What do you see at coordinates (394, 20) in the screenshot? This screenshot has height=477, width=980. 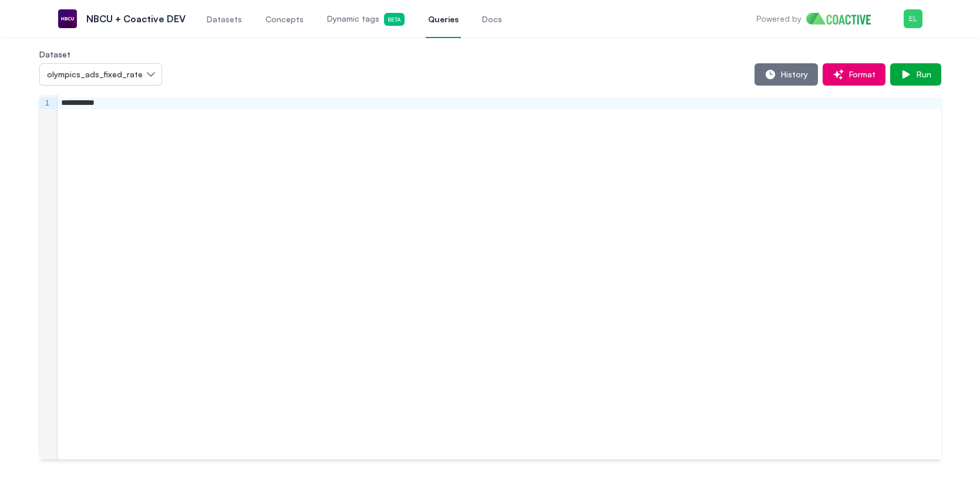 I see `span: Beta` at bounding box center [394, 20].